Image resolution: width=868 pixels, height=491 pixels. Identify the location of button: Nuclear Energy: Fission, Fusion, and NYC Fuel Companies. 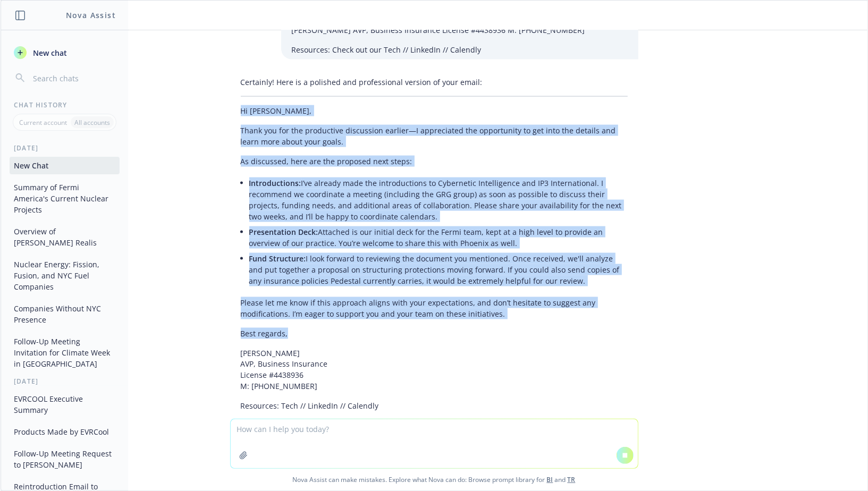
(64, 275).